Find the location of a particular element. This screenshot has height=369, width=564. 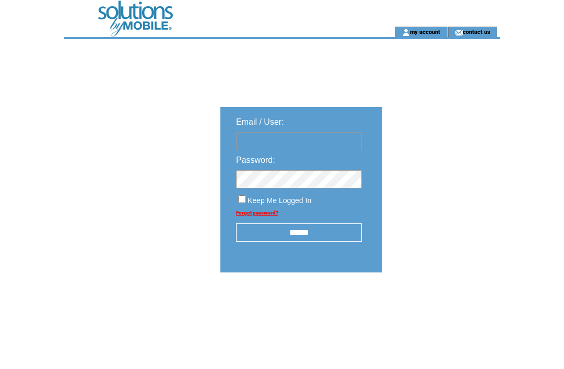

a: my account is located at coordinates (425, 31).